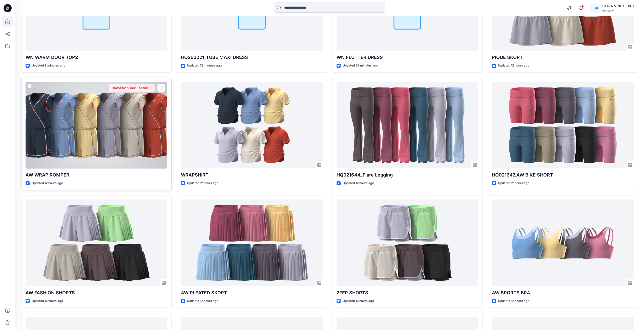  I want to click on a: AW PLEATED SKORT, so click(252, 243).